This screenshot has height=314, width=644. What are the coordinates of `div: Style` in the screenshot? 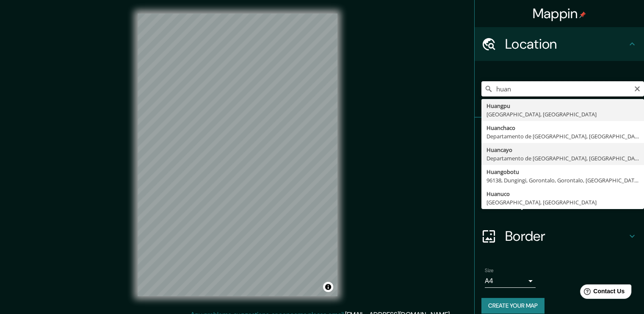 It's located at (559, 169).